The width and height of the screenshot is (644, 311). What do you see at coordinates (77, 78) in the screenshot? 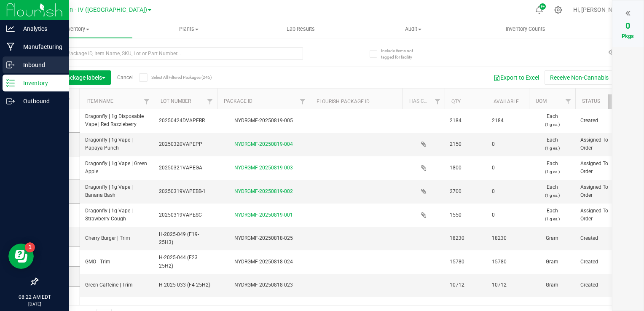
I see `button: Print package labels` at bounding box center [77, 78].